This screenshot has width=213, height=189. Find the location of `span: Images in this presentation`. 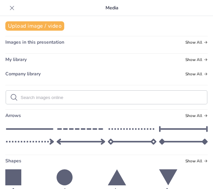

span: Images in this presentation is located at coordinates (35, 42).